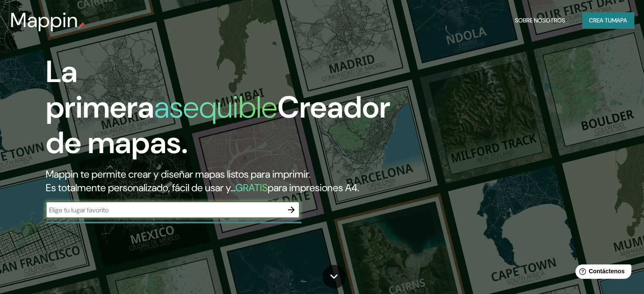  What do you see at coordinates (100, 89) in the screenshot?
I see `font: La primera` at bounding box center [100, 89].